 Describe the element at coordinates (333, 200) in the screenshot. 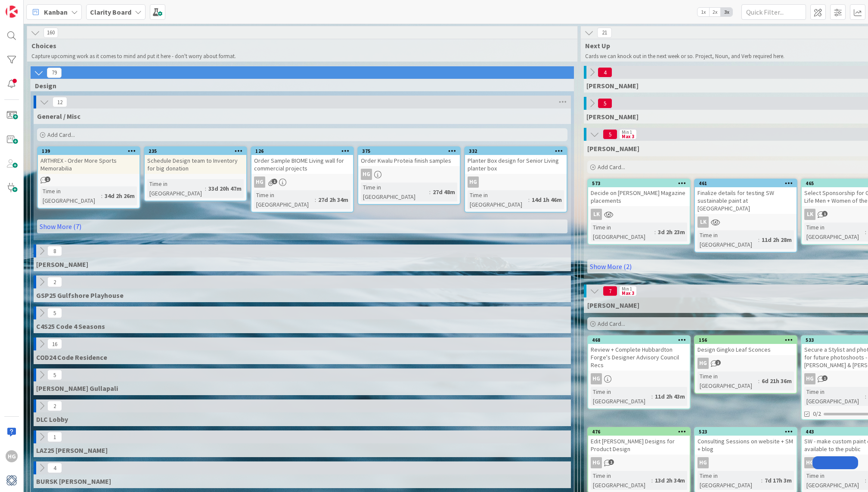

I see `div: 27d 2h 34m` at that location.